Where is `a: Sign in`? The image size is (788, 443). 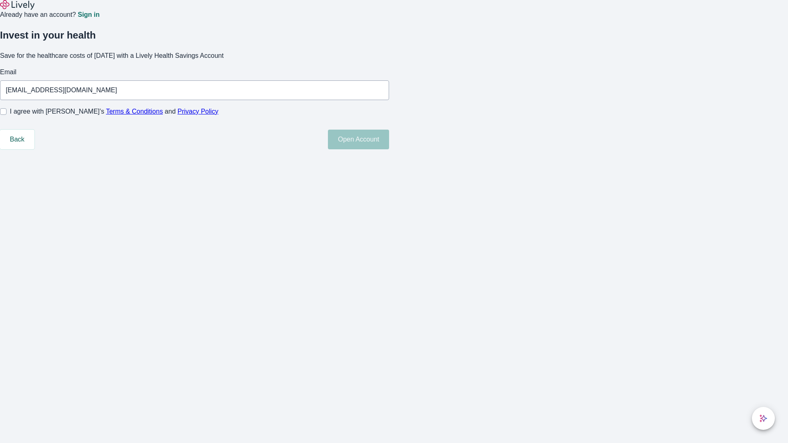 a: Sign in is located at coordinates (88, 15).